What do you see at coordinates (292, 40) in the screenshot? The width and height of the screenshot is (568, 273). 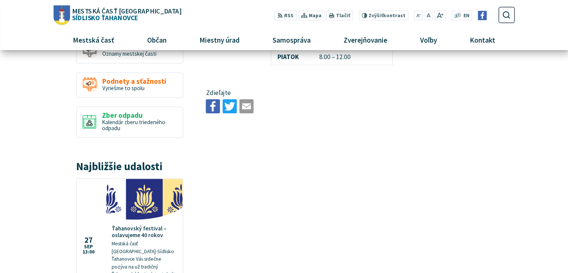 I see `a: Samospráva` at bounding box center [292, 40].